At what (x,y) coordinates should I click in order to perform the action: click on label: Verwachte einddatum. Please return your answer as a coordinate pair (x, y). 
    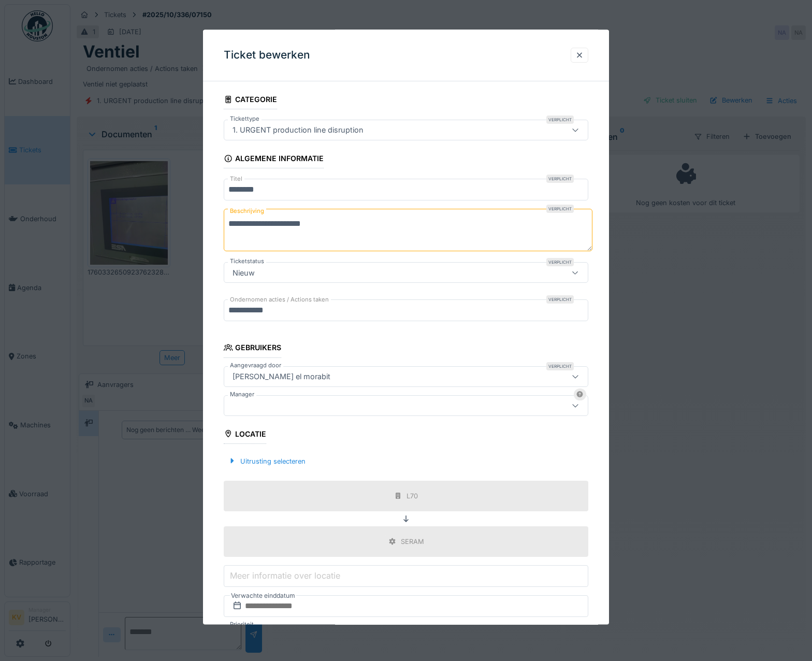
    Looking at the image, I should click on (263, 596).